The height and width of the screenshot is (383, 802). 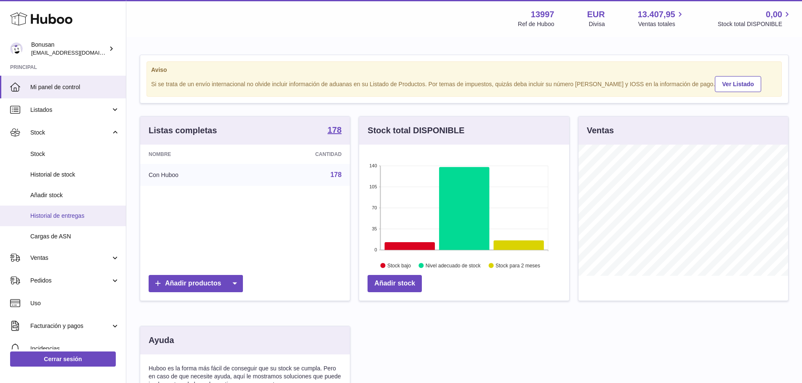 What do you see at coordinates (755, 24) in the screenshot?
I see `span: Stock total DISPONIBLE` at bounding box center [755, 24].